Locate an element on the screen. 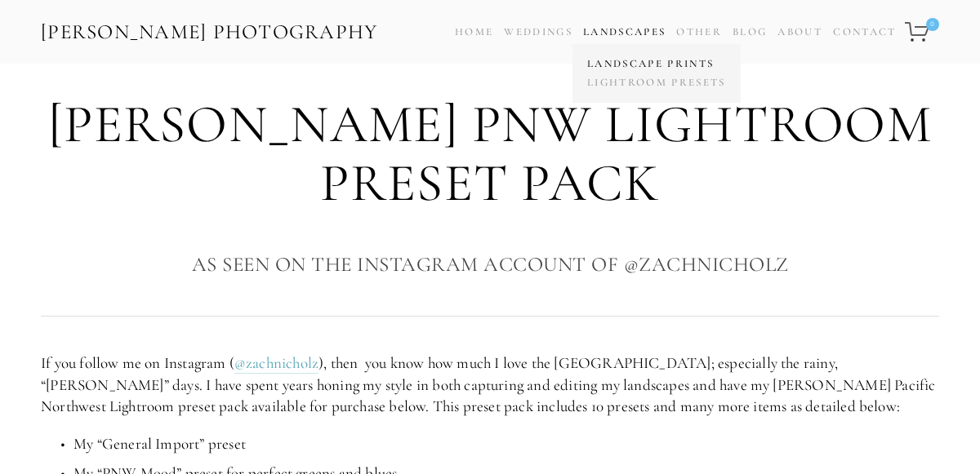 The image size is (980, 474). span: 0 is located at coordinates (933, 24).